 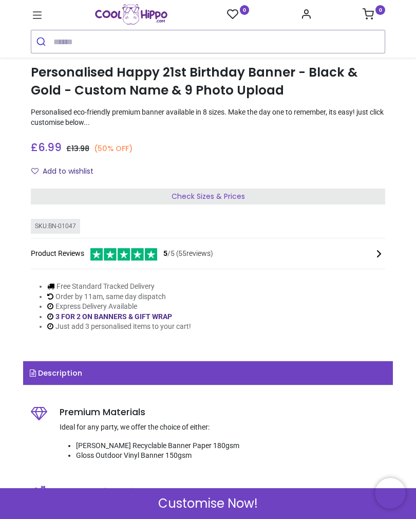 What do you see at coordinates (131, 14) in the screenshot?
I see `span: Logo of Cool Hippo` at bounding box center [131, 14].